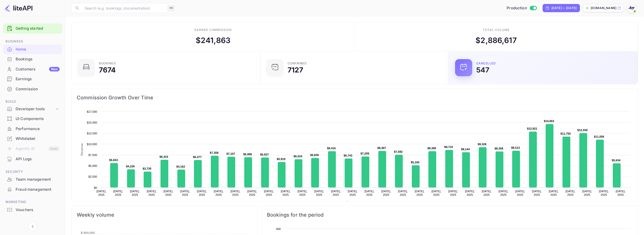  What do you see at coordinates (54, 69) in the screenshot?
I see `div: New` at bounding box center [54, 69].